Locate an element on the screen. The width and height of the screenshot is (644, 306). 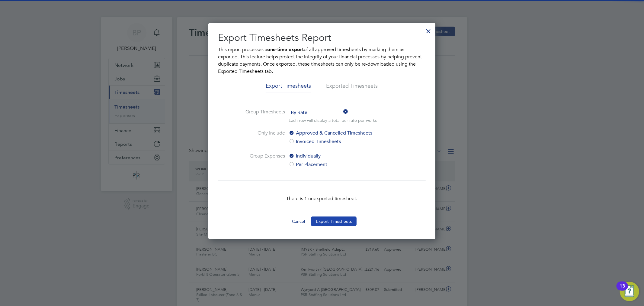
label: Group Timesheets is located at coordinates (262, 115).